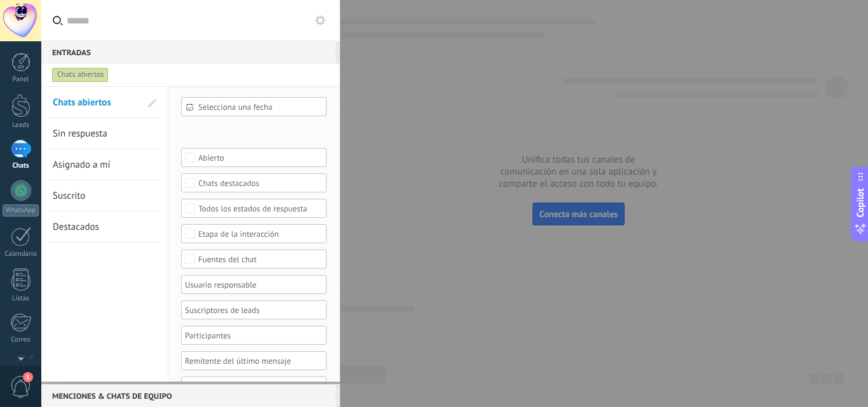  I want to click on div: Abierto, so click(255, 158).